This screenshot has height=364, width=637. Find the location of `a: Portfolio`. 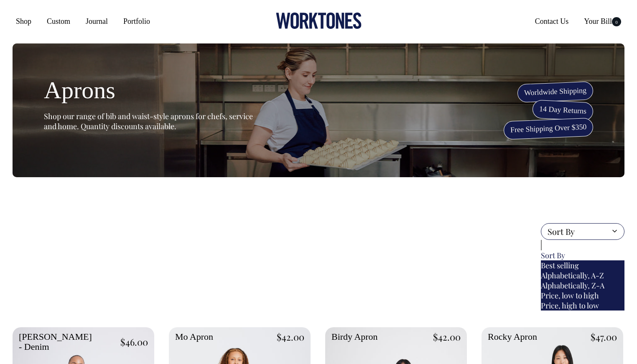

a: Portfolio is located at coordinates (137, 21).